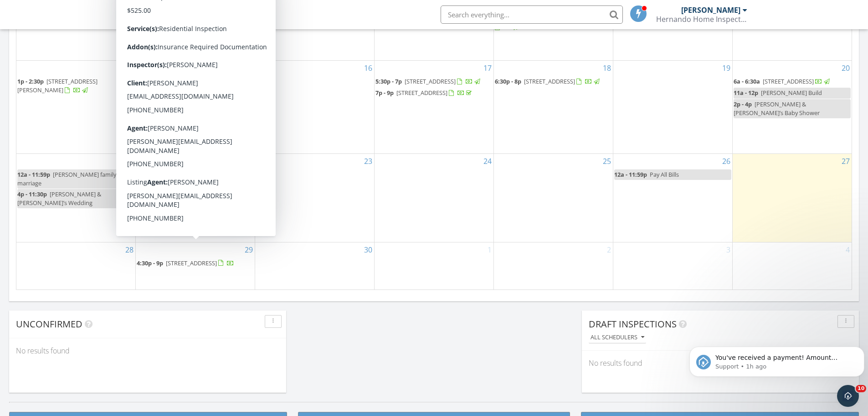  I want to click on a: Go to September 24, 2025, so click(487, 161).